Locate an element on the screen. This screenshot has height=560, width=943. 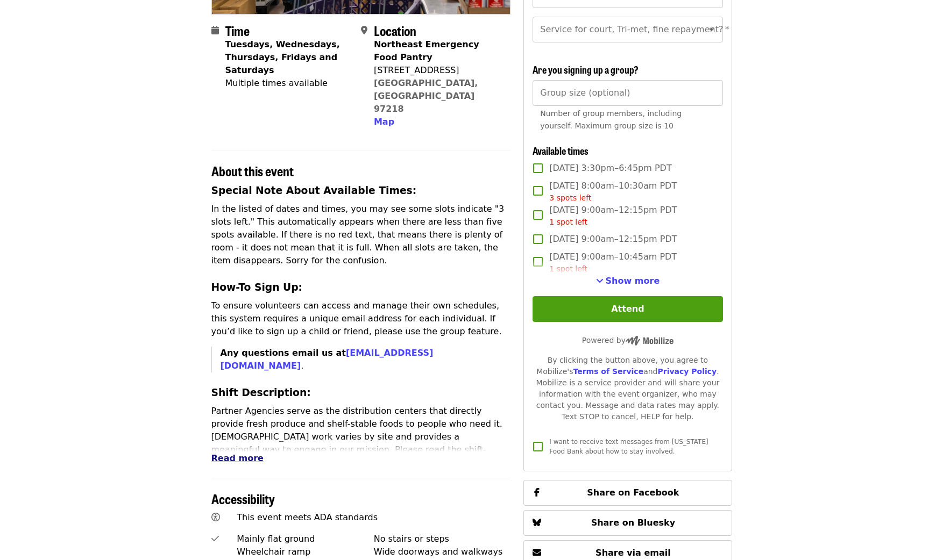
i: map-marker-alt icon is located at coordinates (364, 30).